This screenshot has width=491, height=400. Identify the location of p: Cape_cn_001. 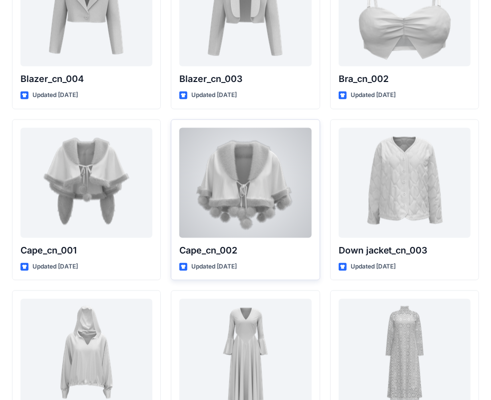
(86, 251).